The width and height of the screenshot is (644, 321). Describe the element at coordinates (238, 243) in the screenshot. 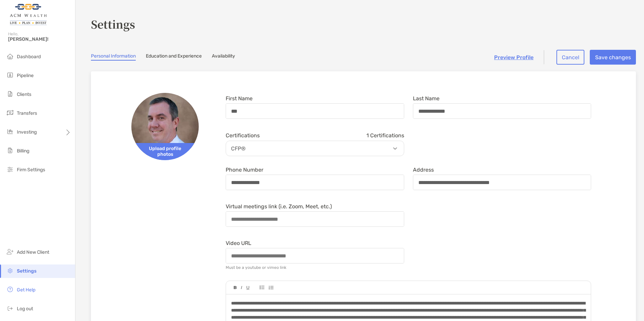

I see `label: Video URL` at that location.